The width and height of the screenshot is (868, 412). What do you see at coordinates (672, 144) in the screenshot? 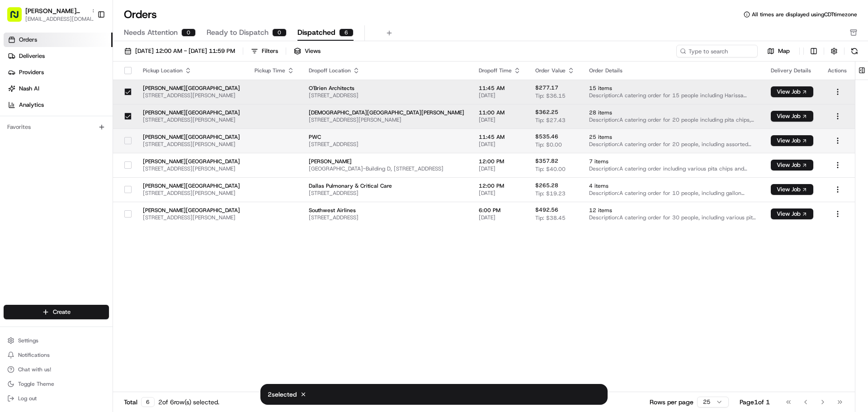
I see `span: Description: A catering order for 20 people, including assorted dips with chips, blondies, browni...` at bounding box center [672, 144].